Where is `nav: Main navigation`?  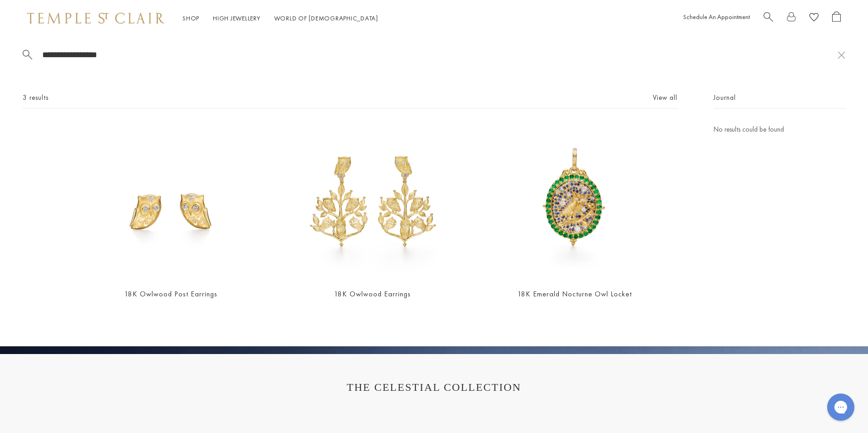 nav: Main navigation is located at coordinates (280, 18).